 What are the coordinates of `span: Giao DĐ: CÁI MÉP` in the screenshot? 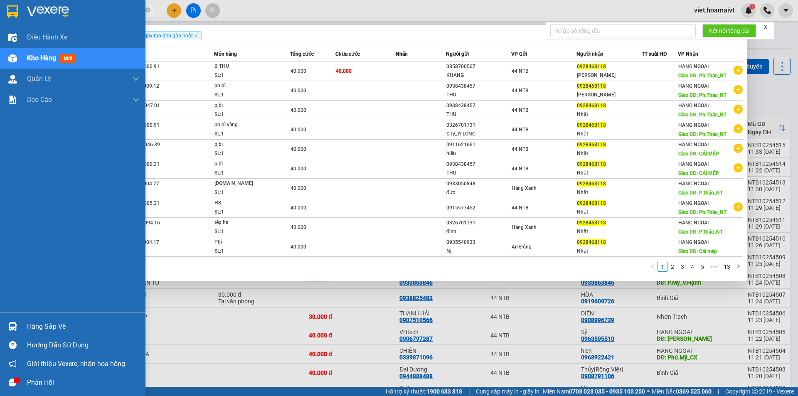 It's located at (698, 154).